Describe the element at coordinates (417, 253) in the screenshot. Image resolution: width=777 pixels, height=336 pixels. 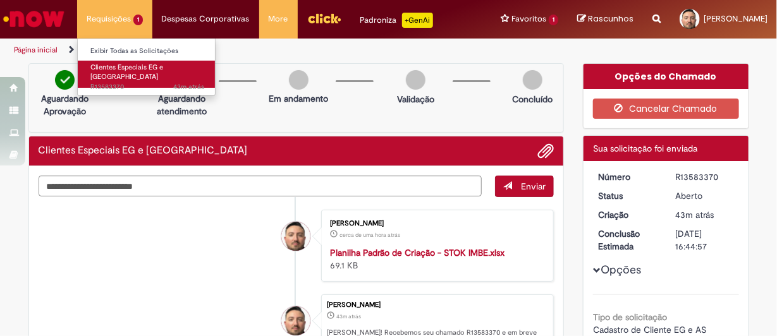
I see `strong: Planilha Padrão de Criação - STOK IMBE.xlsx` at that location.